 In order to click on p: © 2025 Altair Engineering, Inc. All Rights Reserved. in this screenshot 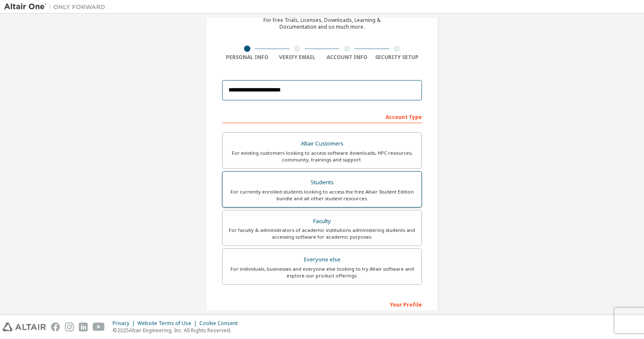, I will do `click(177, 330)`.